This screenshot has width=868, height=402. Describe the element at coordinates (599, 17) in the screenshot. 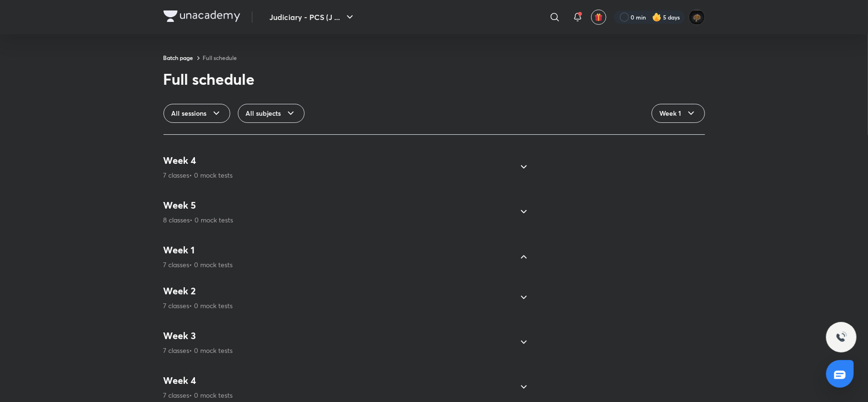

I see `img: avatar` at that location.